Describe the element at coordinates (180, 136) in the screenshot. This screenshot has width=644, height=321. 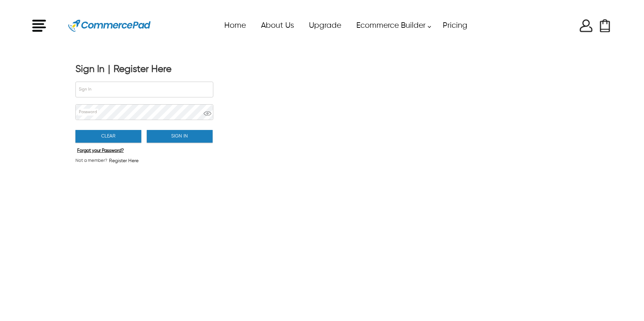
I see `button: Sign In` at that location.